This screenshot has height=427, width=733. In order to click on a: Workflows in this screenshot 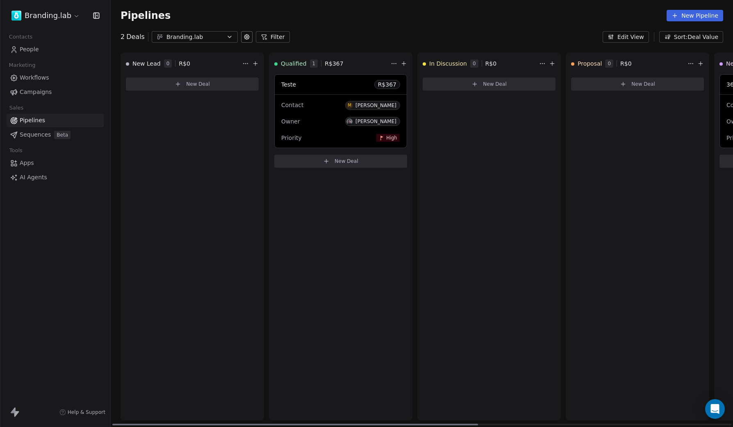, I will do `click(55, 77)`.